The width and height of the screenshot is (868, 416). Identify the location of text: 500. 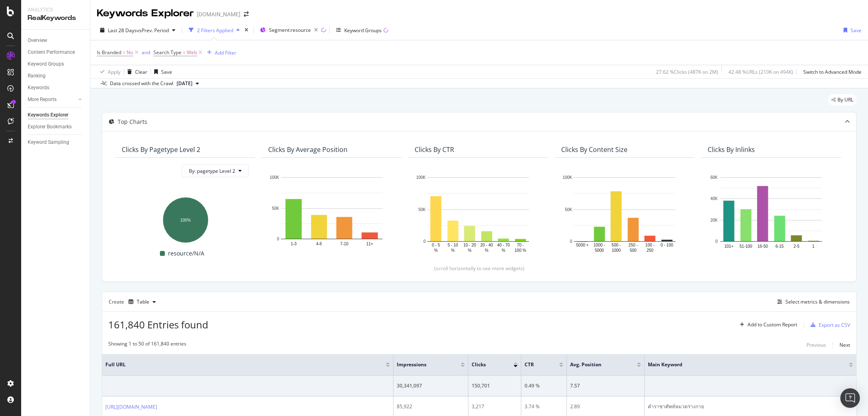
(633, 250).